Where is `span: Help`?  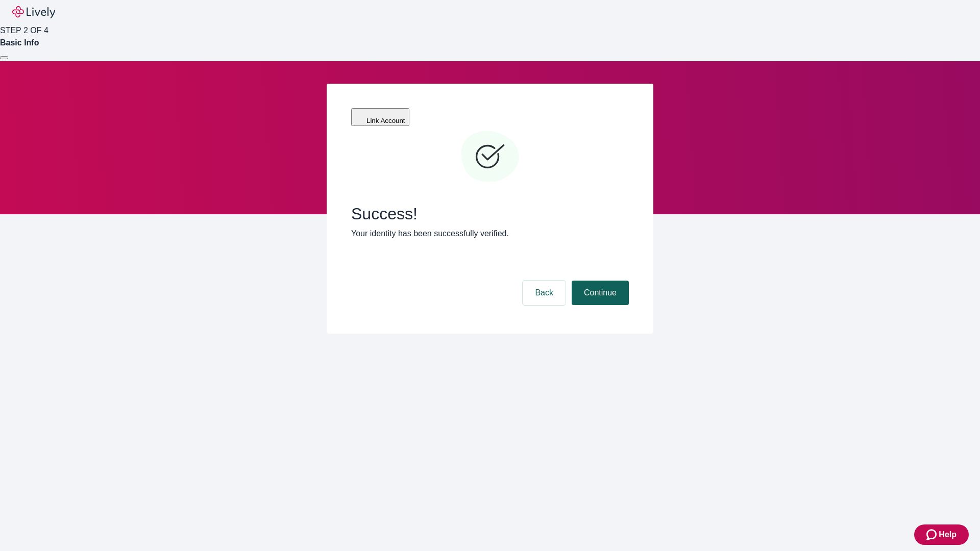 span: Help is located at coordinates (947, 534).